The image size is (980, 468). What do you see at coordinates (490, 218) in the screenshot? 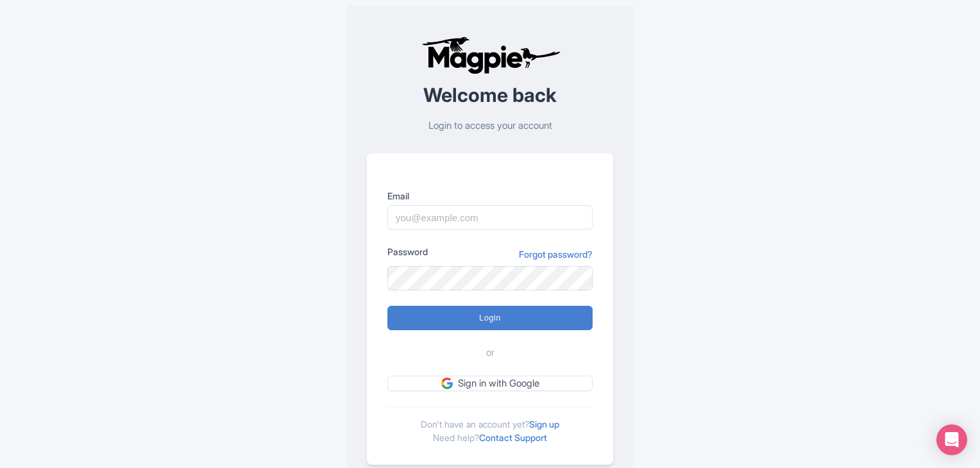
I see `input: you@example.com` at bounding box center [490, 218].